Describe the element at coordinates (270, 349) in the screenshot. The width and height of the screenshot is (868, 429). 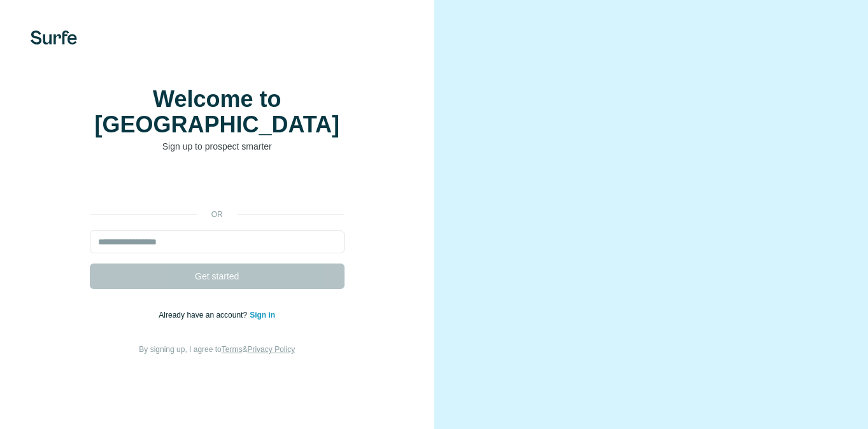
I see `a: Privacy Policy` at that location.